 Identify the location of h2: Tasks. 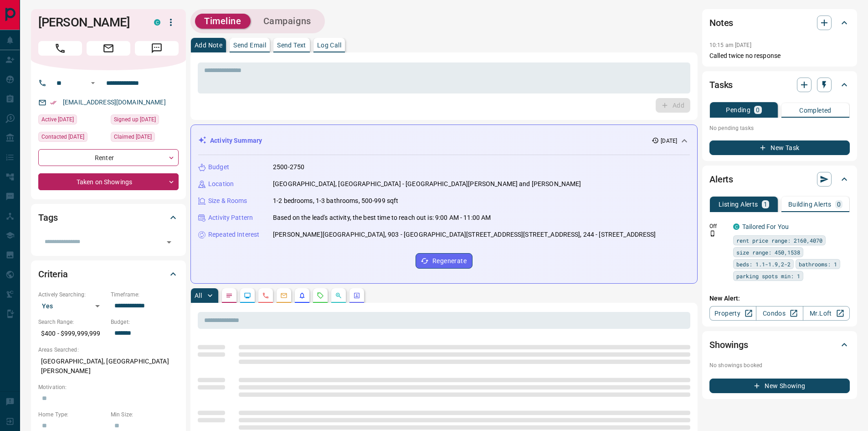
(721, 85).